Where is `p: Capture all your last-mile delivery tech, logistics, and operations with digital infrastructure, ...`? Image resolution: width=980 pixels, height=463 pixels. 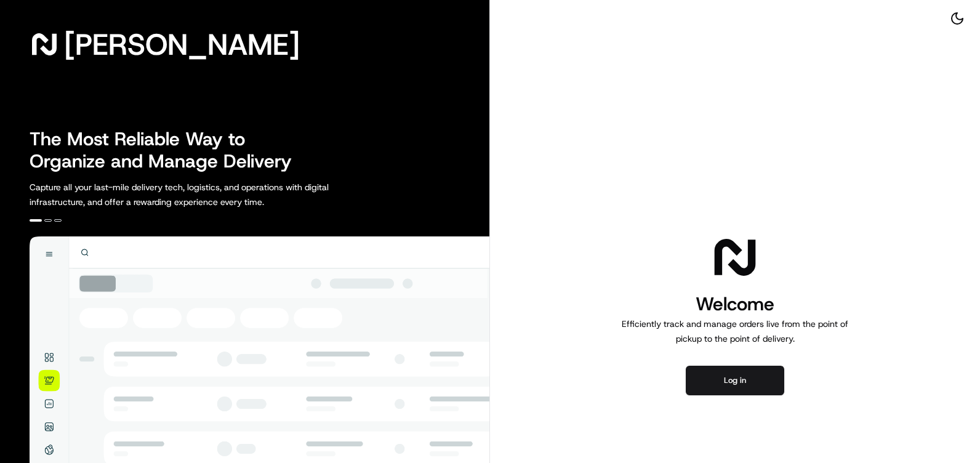
p: Capture all your last-mile delivery tech, logistics, and operations with digital infrastructure, ... is located at coordinates (207, 194).